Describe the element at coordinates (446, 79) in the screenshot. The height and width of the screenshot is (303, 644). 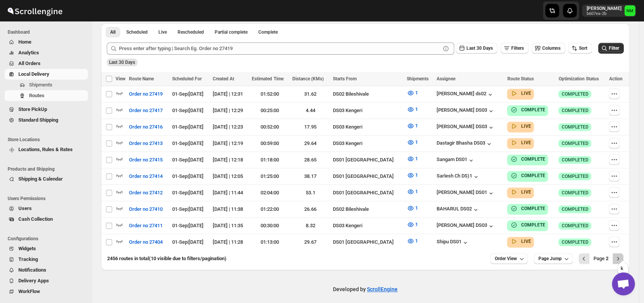
I see `span: Assignee` at that location.